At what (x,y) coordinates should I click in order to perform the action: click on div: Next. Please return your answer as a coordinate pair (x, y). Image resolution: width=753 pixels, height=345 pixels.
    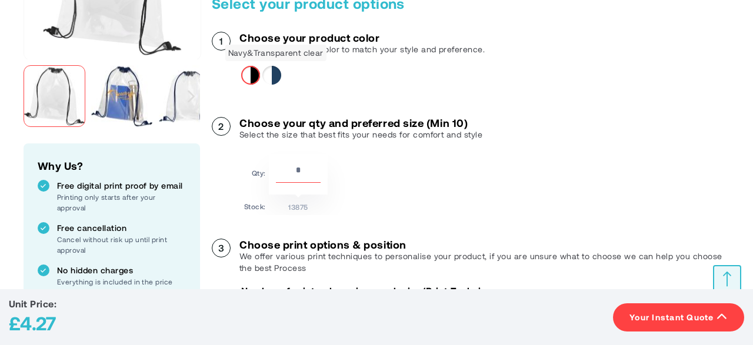
    Looking at the image, I should click on (191, 96).